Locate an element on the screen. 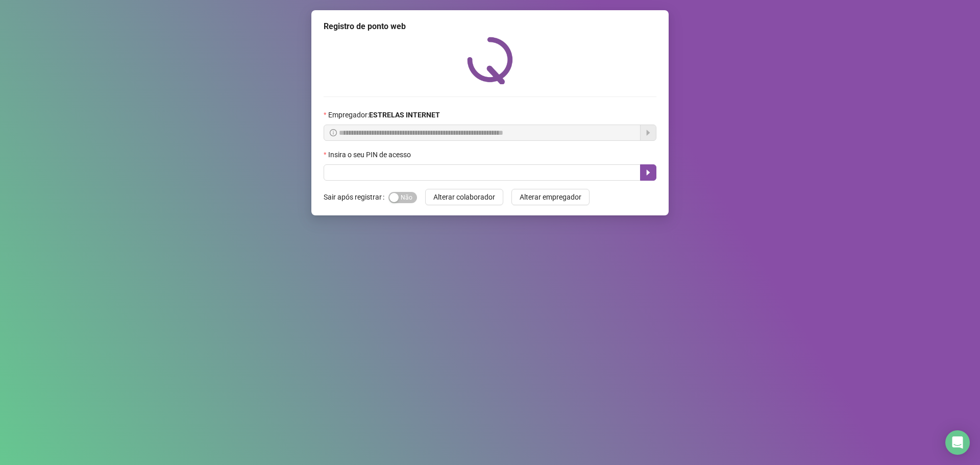 The width and height of the screenshot is (980, 465). button: Alterar colaborador is located at coordinates (464, 197).